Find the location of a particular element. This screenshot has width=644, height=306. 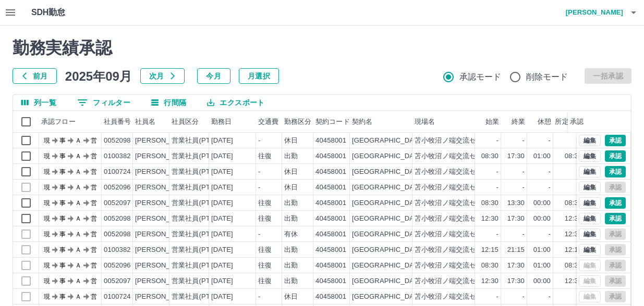

div: 12:15 is located at coordinates (490, 250).